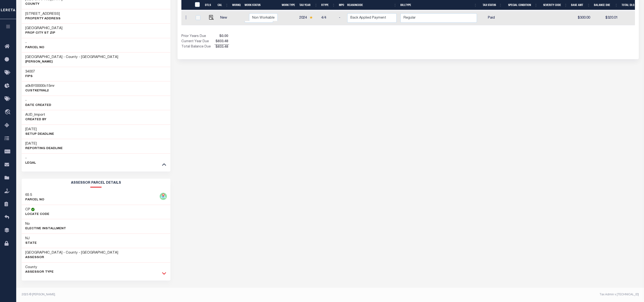 The width and height of the screenshot is (644, 302). What do you see at coordinates (198, 37) in the screenshot?
I see `td: Prior Years Due` at bounding box center [198, 37].